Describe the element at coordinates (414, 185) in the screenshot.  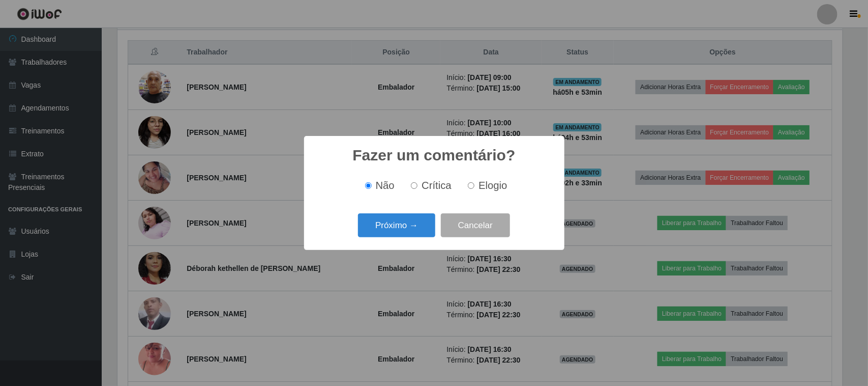
I see `input: Crítica` at that location.